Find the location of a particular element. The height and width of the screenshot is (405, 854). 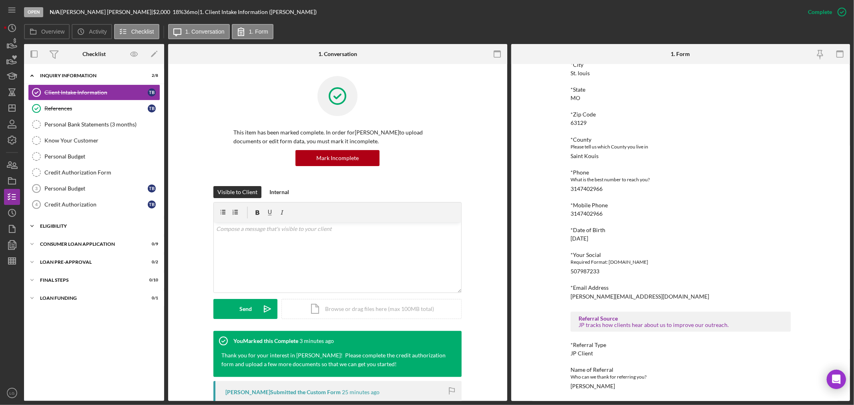

div: Checklist is located at coordinates (94, 54).